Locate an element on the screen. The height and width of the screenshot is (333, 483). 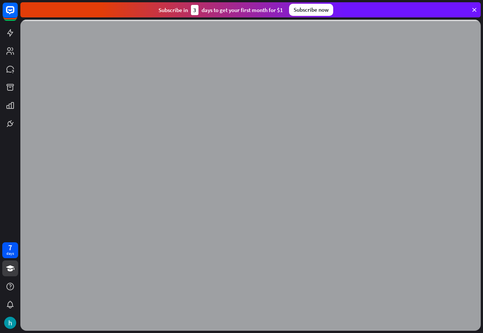
a: 7 days is located at coordinates (10, 250).